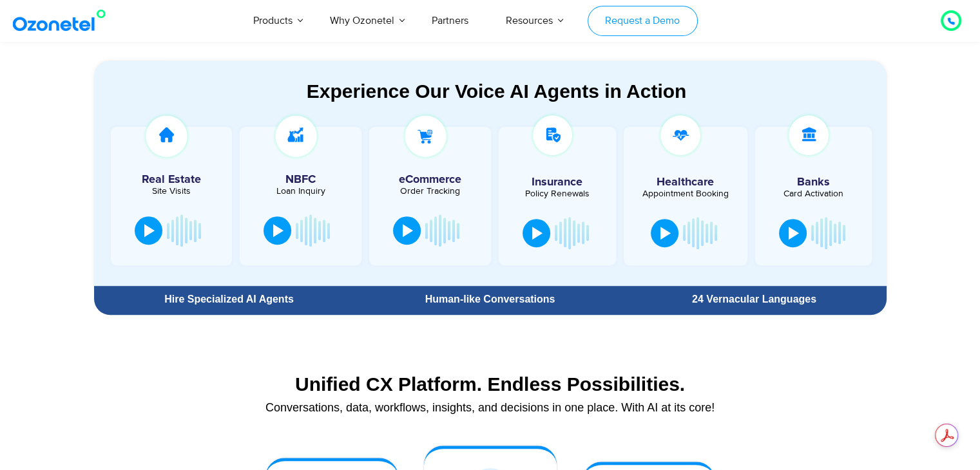 This screenshot has height=470, width=980. What do you see at coordinates (300, 191) in the screenshot?
I see `div: Loan Inquiry` at bounding box center [300, 191].